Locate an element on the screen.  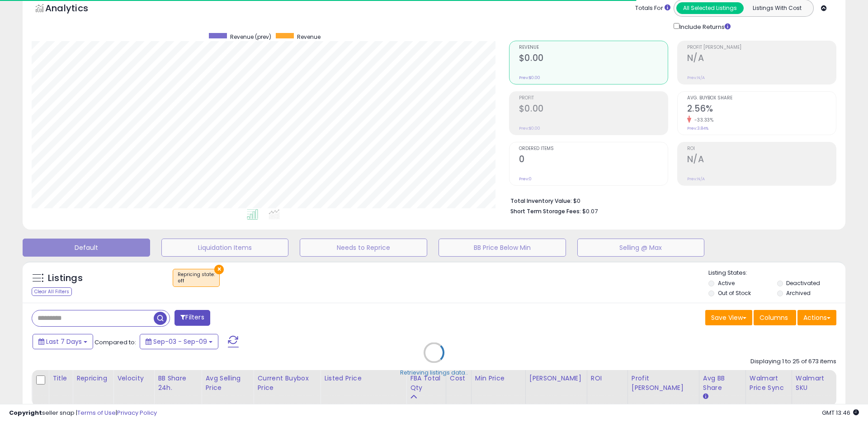
li: $0 is located at coordinates (670, 200).